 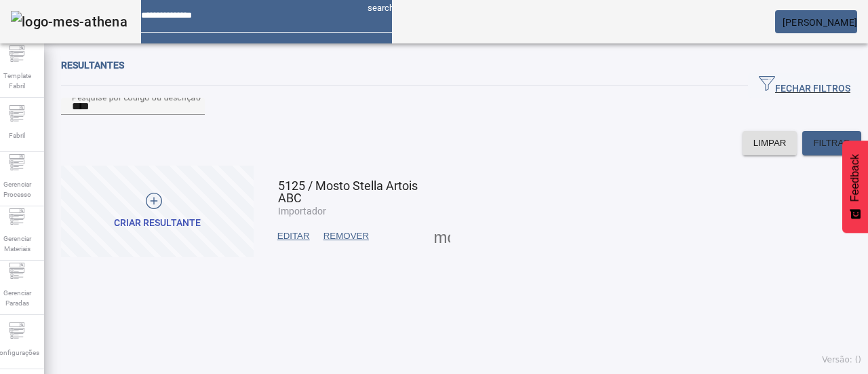 I want to click on button: FILTRAR, so click(x=831, y=143).